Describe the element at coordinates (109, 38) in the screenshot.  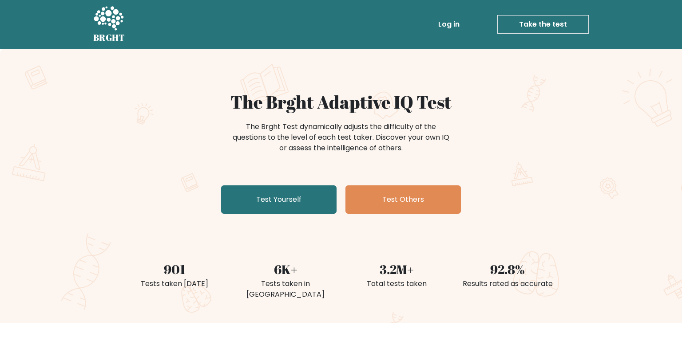
I see `h5: BRGHT` at that location.